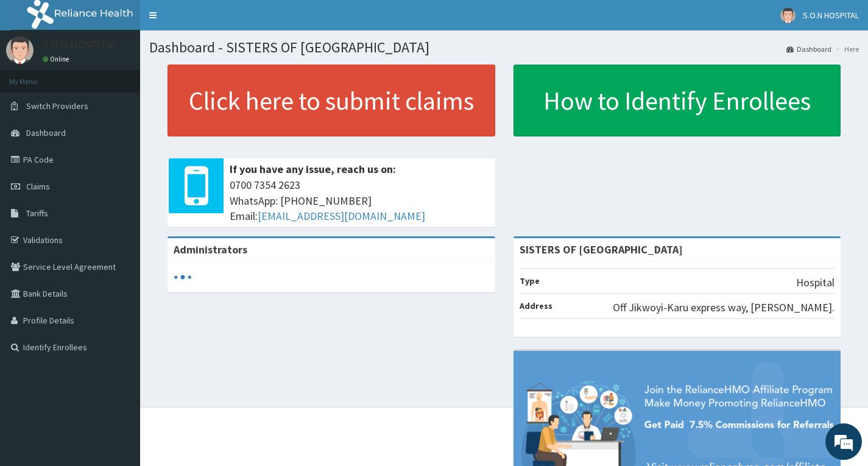  What do you see at coordinates (815, 282) in the screenshot?
I see `p: Hospital` at bounding box center [815, 282].